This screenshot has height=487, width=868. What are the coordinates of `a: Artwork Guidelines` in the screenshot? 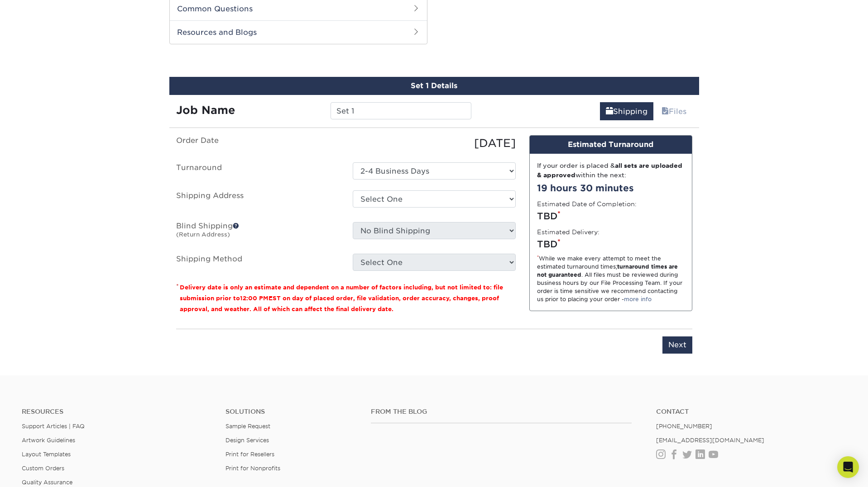 It's located at (49, 440).